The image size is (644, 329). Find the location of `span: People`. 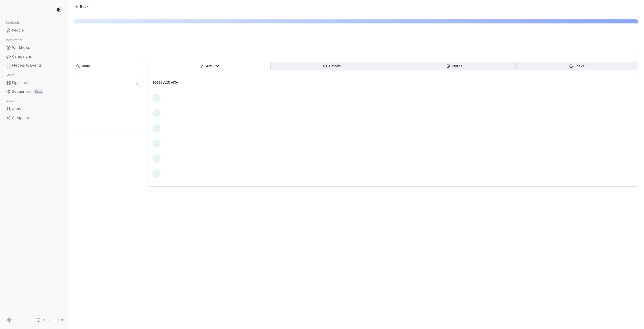

span: People is located at coordinates (18, 30).